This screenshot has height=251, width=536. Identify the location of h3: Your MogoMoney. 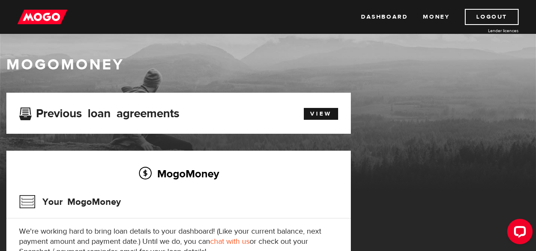
(70, 202).